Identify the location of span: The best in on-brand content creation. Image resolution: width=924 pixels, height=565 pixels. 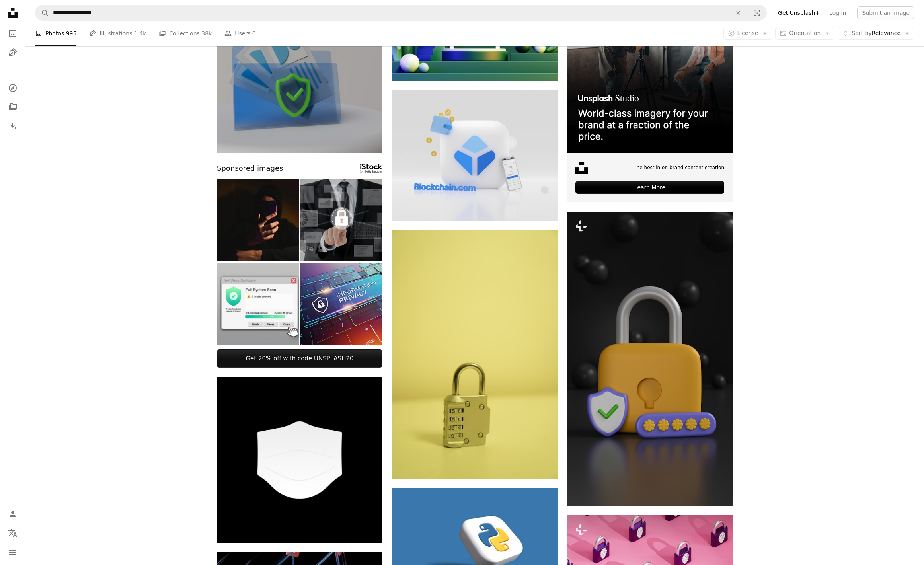
(679, 168).